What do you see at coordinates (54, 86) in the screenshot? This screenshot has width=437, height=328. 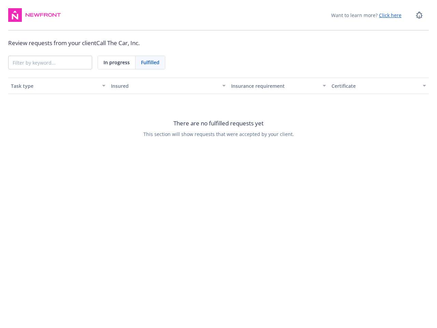 I see `div: Task type` at bounding box center [54, 86].